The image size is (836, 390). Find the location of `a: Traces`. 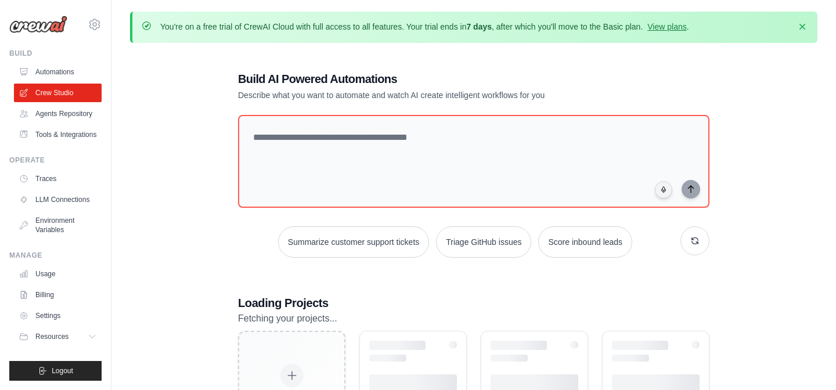

a: Traces is located at coordinates (57, 179).